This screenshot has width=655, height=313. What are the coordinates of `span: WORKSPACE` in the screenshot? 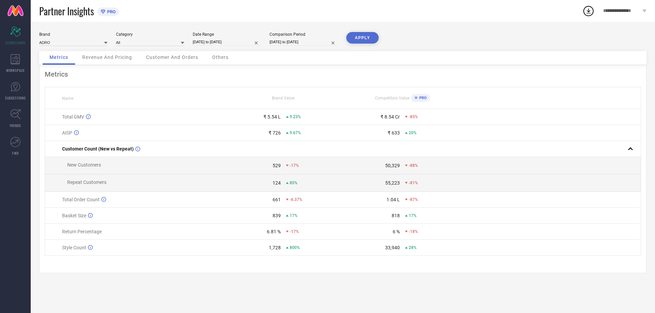 It's located at (15, 70).